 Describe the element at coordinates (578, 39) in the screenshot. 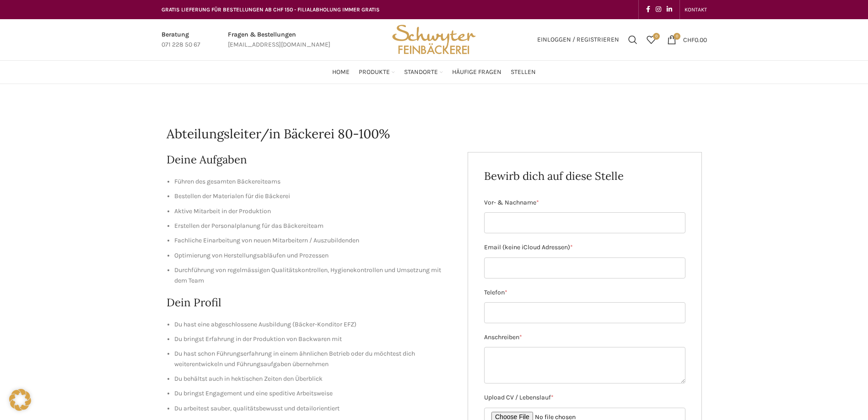

I see `span: Einloggen / Registrieren` at that location.